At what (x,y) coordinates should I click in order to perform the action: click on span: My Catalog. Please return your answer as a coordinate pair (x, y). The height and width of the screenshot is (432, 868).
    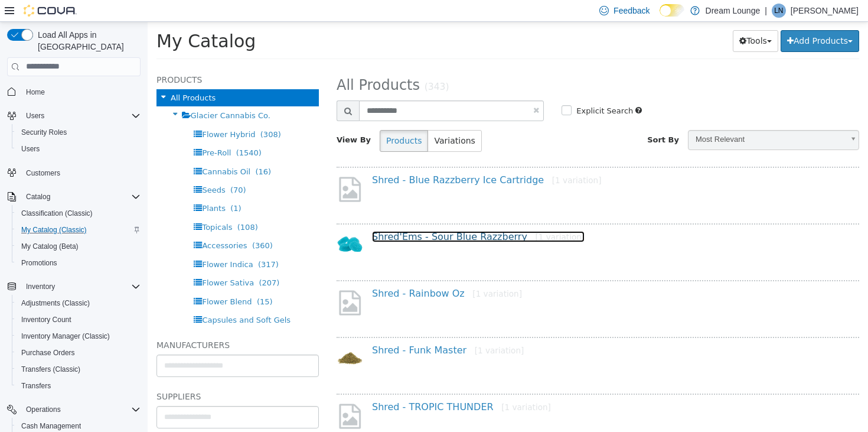
    Looking at the image, I should click on (58, 19).